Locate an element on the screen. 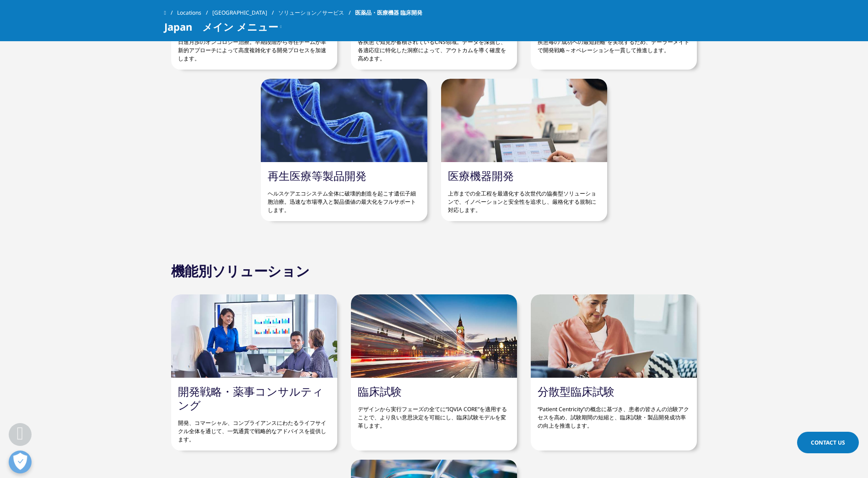  a: Contact Us is located at coordinates (828, 442).